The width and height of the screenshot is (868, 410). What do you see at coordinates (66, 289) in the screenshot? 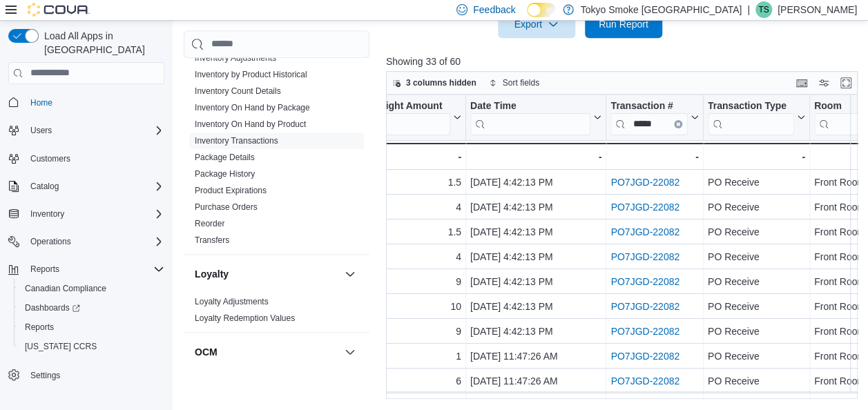
I see `a: Canadian Compliance` at bounding box center [66, 289].